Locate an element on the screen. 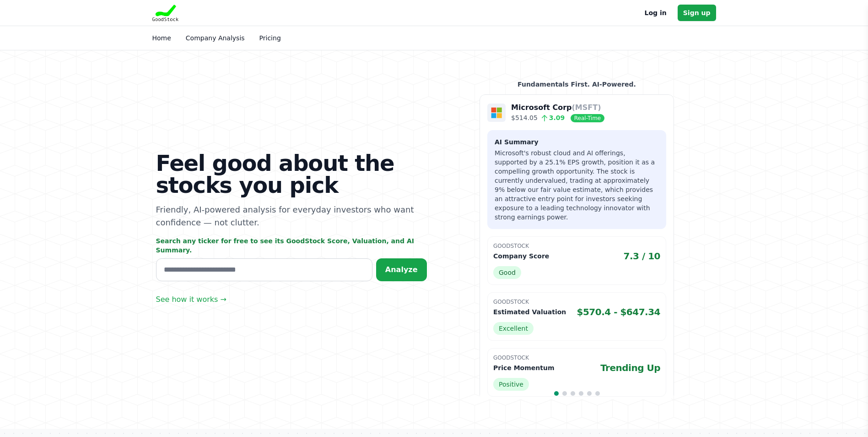  p: Search any ticker for free to see its GoodStock Score, Valuation, and AI Summary. is located at coordinates (292, 245).